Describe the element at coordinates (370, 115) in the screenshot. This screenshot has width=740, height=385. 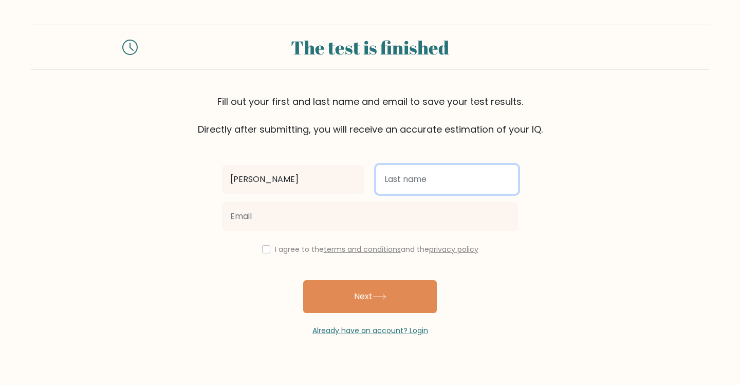
I see `div: Fill out your first and last name and email to save your test results. Directly after submitting,...` at that location.